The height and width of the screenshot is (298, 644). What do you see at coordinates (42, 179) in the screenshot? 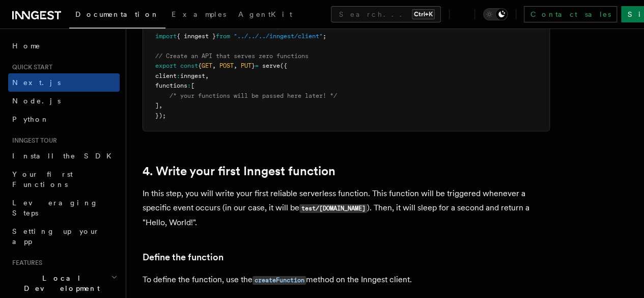
I see `span: Your first Functions` at bounding box center [42, 179].